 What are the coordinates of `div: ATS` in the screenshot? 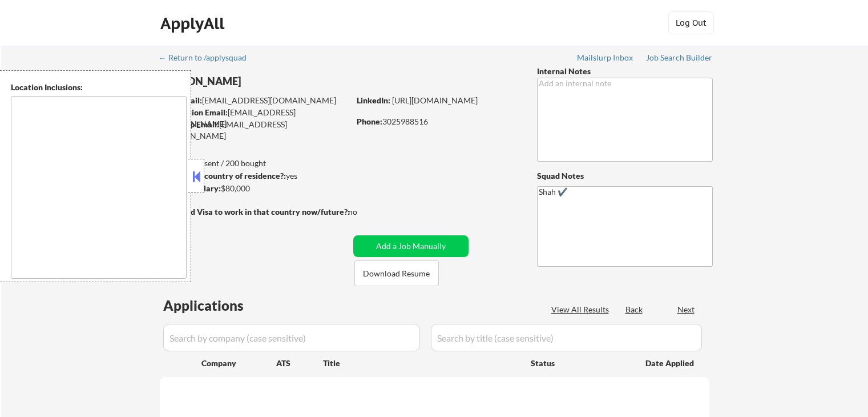 It's located at (300, 363).